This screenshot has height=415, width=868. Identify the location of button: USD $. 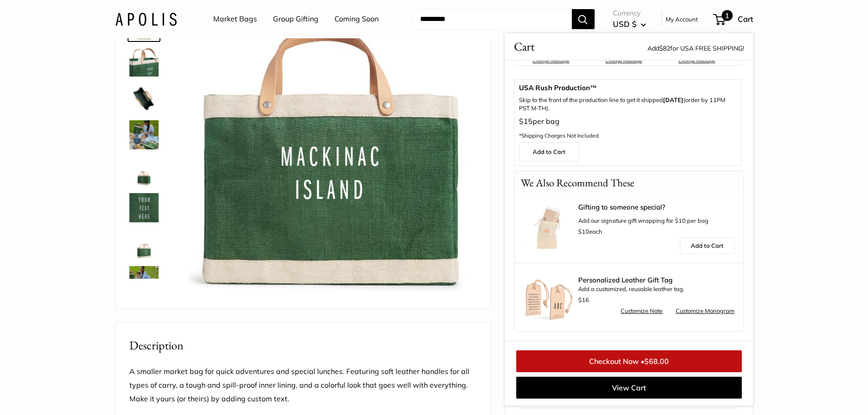
(629, 24).